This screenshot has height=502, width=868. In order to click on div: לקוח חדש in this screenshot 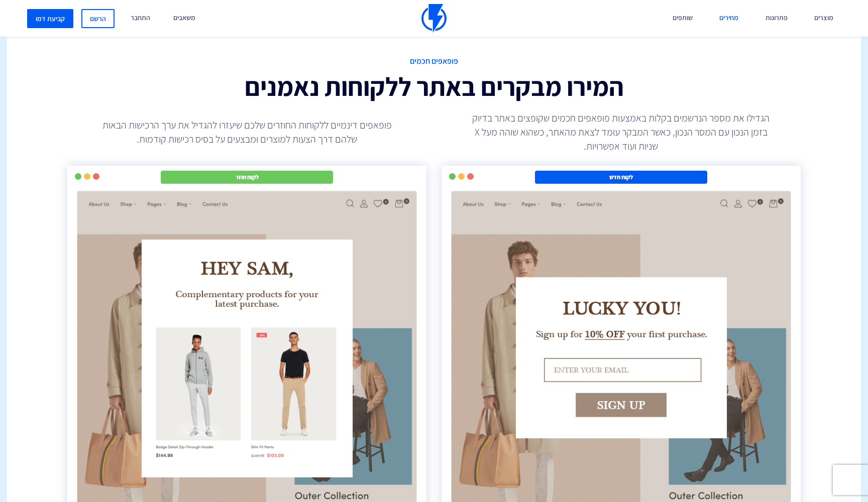, I will do `click(621, 177)`.